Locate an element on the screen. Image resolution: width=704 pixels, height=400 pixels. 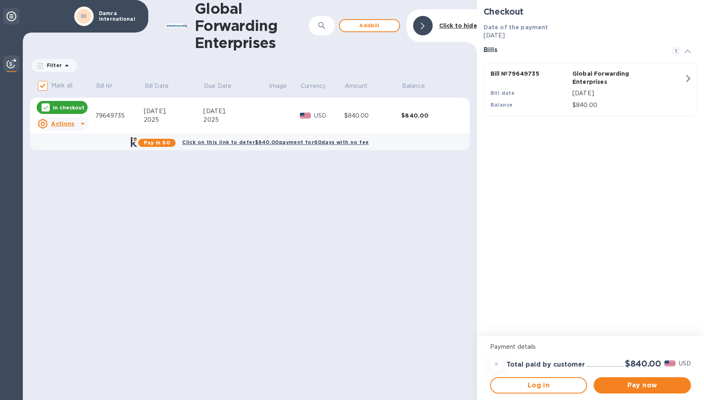
p: Currency is located at coordinates (313, 86).